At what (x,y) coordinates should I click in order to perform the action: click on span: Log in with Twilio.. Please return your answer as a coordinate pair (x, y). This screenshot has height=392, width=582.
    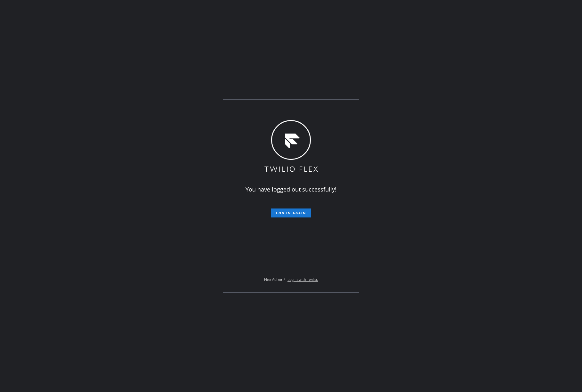
    Looking at the image, I should click on (302, 279).